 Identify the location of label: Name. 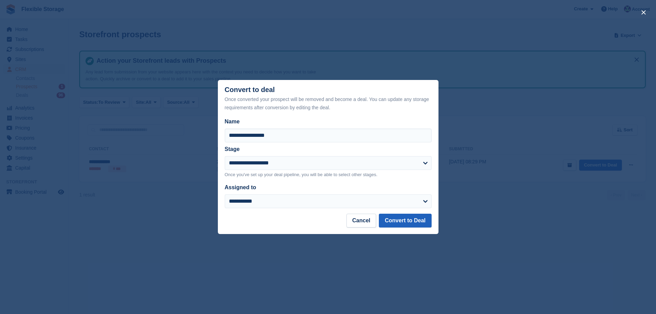
(328, 122).